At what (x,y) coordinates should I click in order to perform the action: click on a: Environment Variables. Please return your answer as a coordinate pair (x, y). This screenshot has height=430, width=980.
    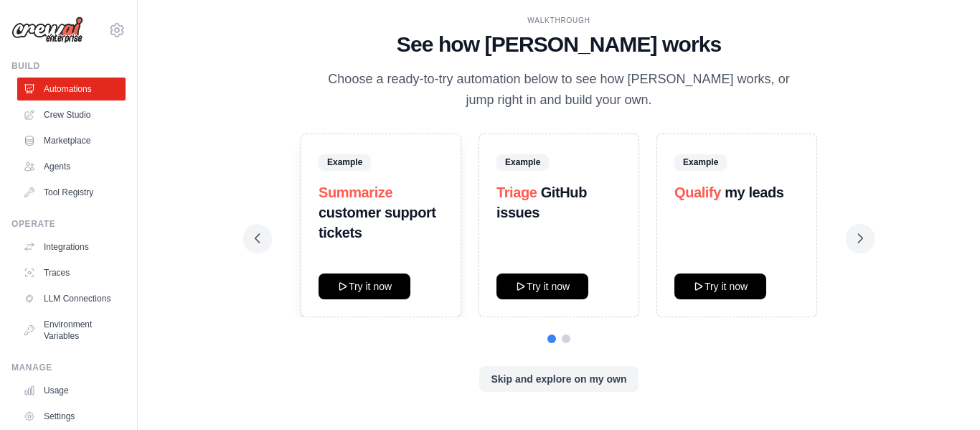
    Looking at the image, I should click on (71, 331).